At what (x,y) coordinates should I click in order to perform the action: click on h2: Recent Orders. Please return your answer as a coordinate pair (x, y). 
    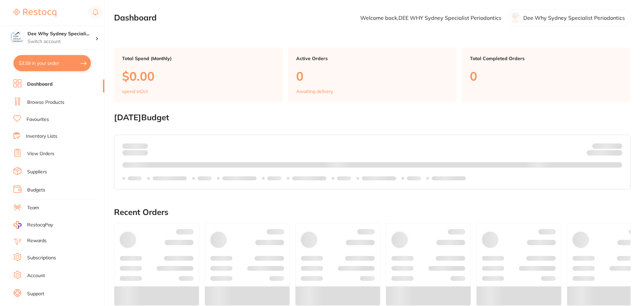
    Looking at the image, I should click on (372, 212).